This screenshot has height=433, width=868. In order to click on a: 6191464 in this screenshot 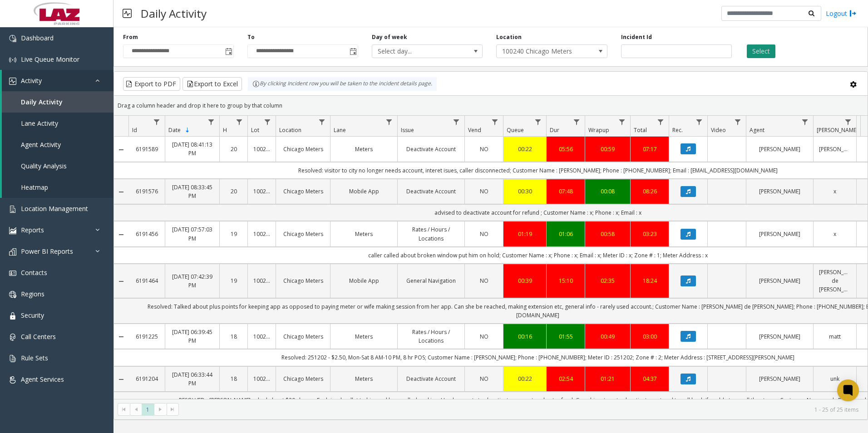, I will do `click(147, 281)`.